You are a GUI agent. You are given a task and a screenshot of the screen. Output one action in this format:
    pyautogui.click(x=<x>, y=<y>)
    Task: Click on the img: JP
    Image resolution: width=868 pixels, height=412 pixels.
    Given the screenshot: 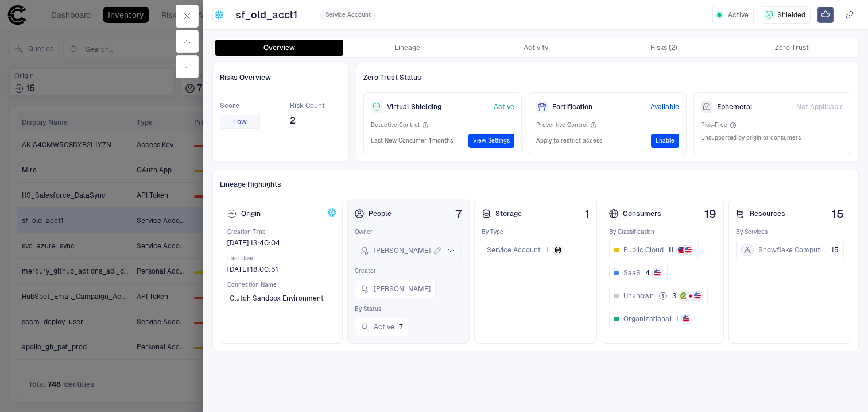 What is the action you would take?
    pyautogui.click(x=691, y=296)
    